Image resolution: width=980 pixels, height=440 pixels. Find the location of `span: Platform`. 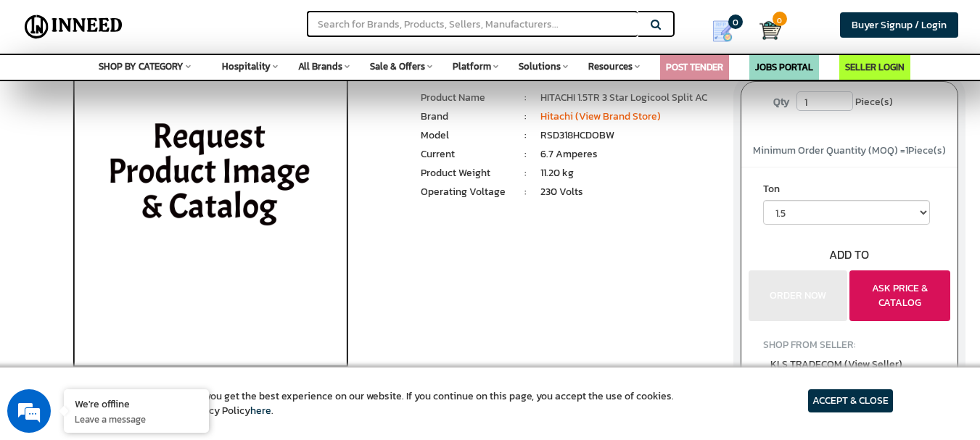

span: Platform is located at coordinates (472, 66).